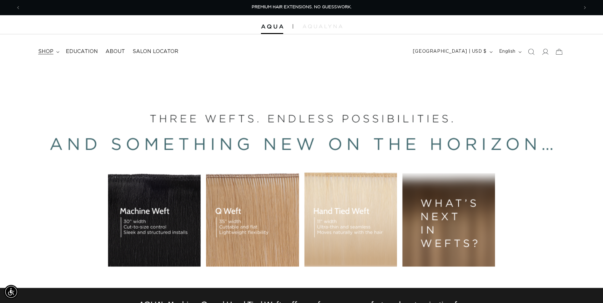 The height and width of the screenshot is (303, 603). Describe the element at coordinates (11, 292) in the screenshot. I see `div: Accessibility Menu` at that location.